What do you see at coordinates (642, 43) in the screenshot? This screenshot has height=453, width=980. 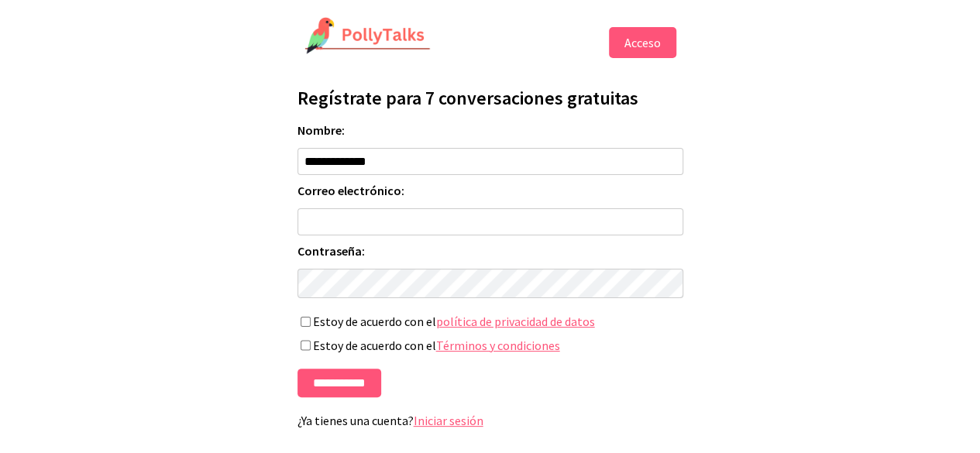 I see `font: Acceso` at bounding box center [642, 43].